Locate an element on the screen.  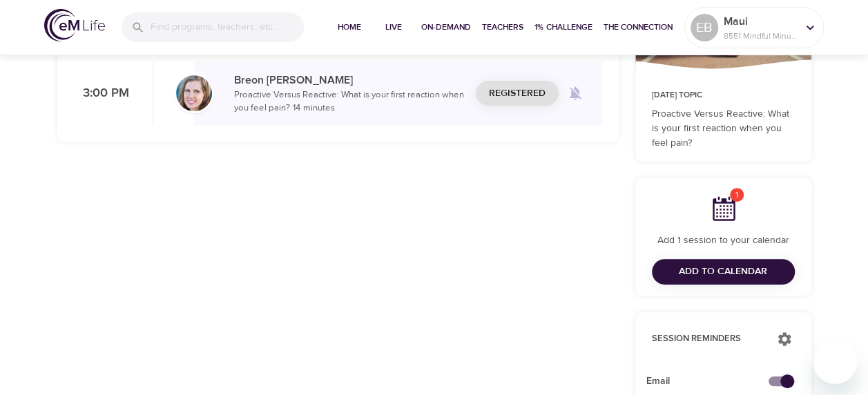
span: Teachers is located at coordinates (503, 27).